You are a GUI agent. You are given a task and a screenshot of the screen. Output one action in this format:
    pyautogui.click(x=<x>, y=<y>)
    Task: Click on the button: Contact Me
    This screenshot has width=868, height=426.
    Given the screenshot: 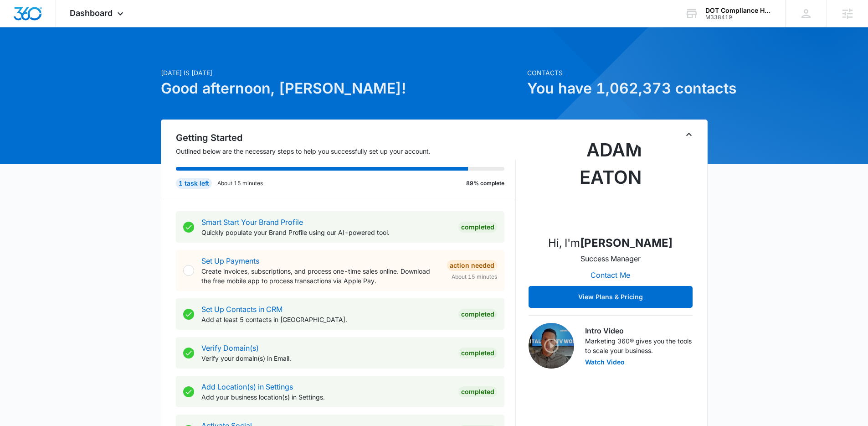 What is the action you would take?
    pyautogui.click(x=610, y=275)
    